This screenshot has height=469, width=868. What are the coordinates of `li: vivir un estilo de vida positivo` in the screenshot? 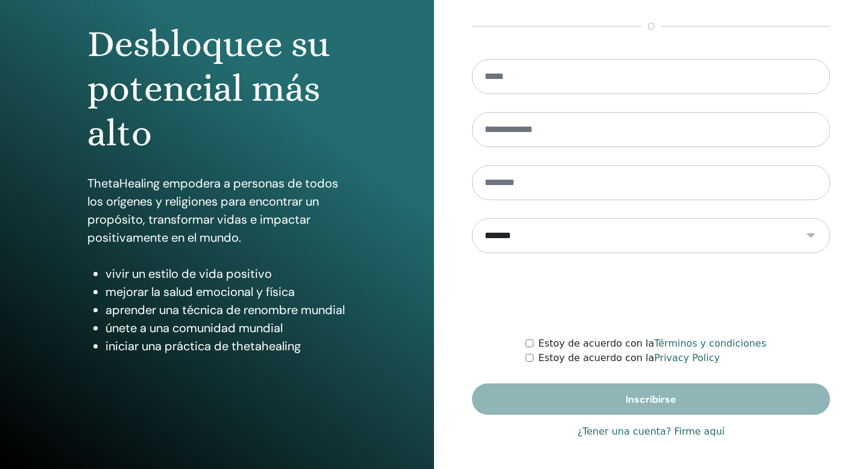 It's located at (226, 274).